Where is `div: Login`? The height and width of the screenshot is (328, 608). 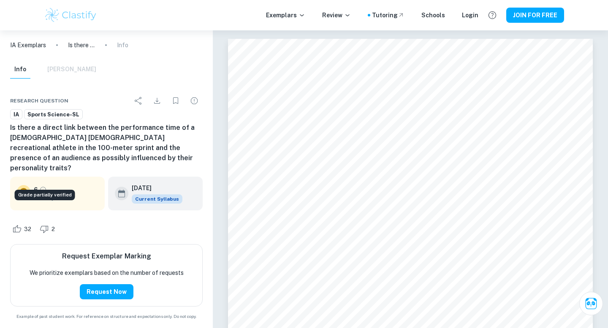 div: Login is located at coordinates (470, 15).